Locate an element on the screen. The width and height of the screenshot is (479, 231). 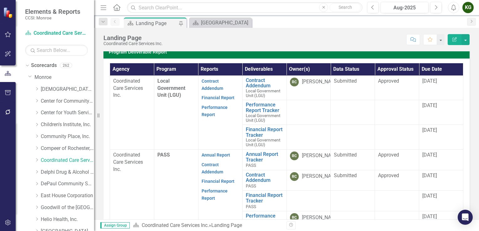
a: Annual Report is located at coordinates (215, 155).